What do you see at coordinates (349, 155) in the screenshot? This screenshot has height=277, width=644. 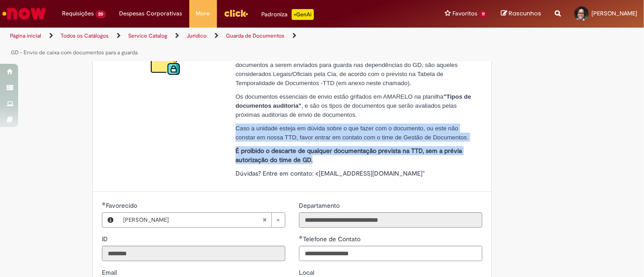 I see `strong: É proibido o descarte de qualquer documentação prevista na TTD, sem a prévia autorização do time ...` at bounding box center [349, 155].